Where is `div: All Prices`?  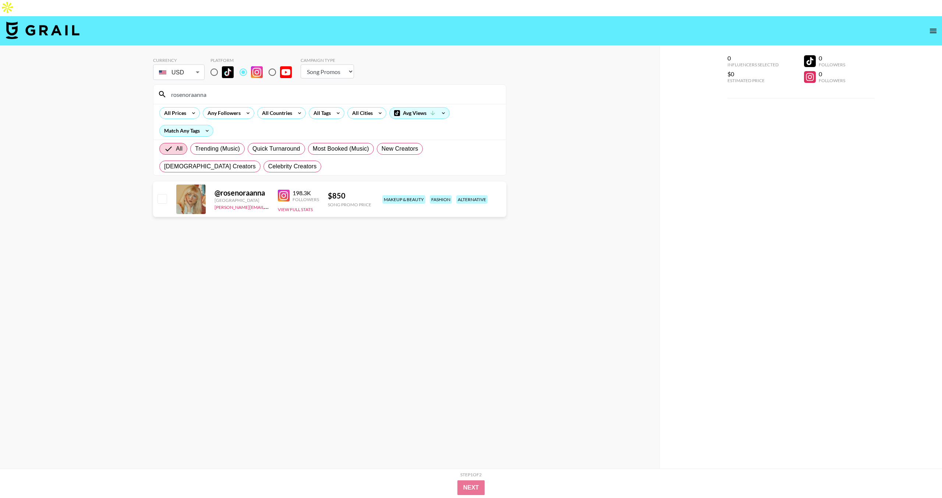
div: All Prices is located at coordinates (174, 113).